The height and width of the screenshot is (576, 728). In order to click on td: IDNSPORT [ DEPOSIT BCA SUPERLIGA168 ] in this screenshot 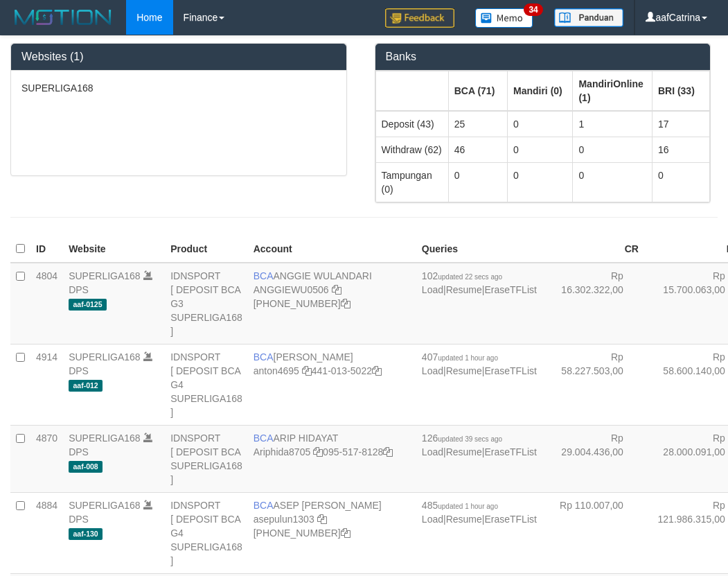, I will do `click(207, 458)`.